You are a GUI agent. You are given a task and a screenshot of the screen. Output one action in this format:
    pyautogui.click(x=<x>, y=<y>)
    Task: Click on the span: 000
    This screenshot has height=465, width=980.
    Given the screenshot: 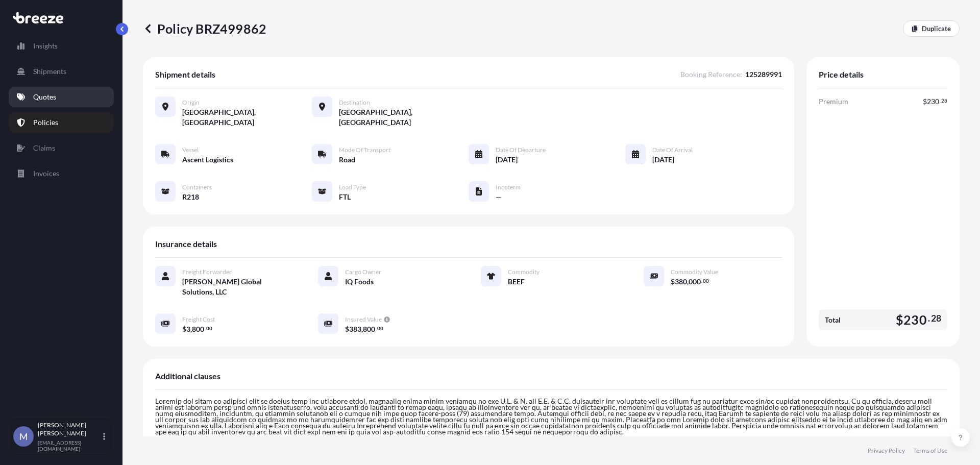 What is the action you would take?
    pyautogui.click(x=694, y=282)
    